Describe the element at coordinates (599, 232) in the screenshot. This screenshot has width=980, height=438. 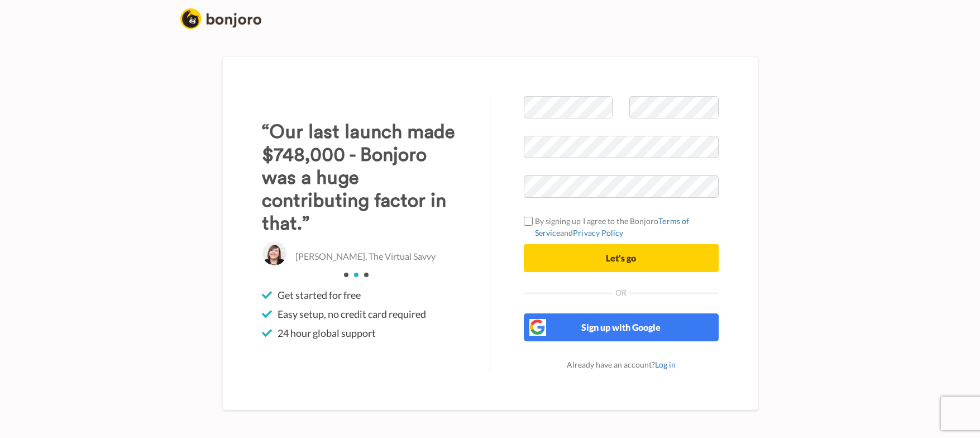
I see `a: Privacy Policy` at that location.